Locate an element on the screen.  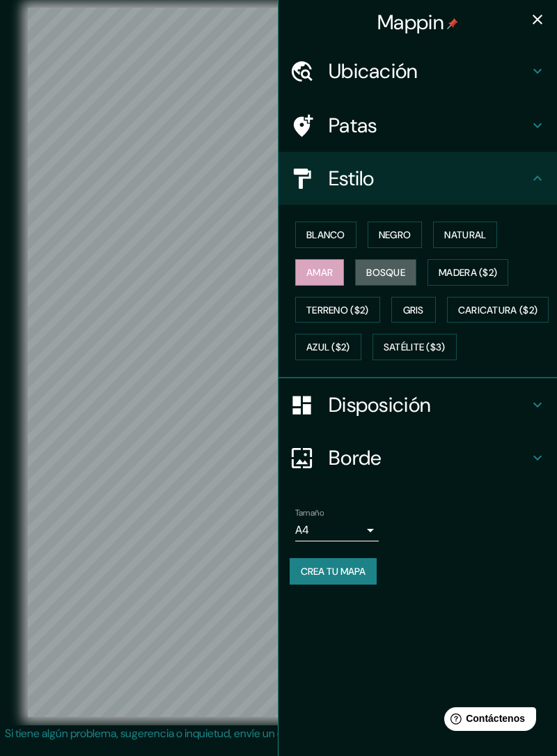
button: Azul ($2) is located at coordinates (328, 347).